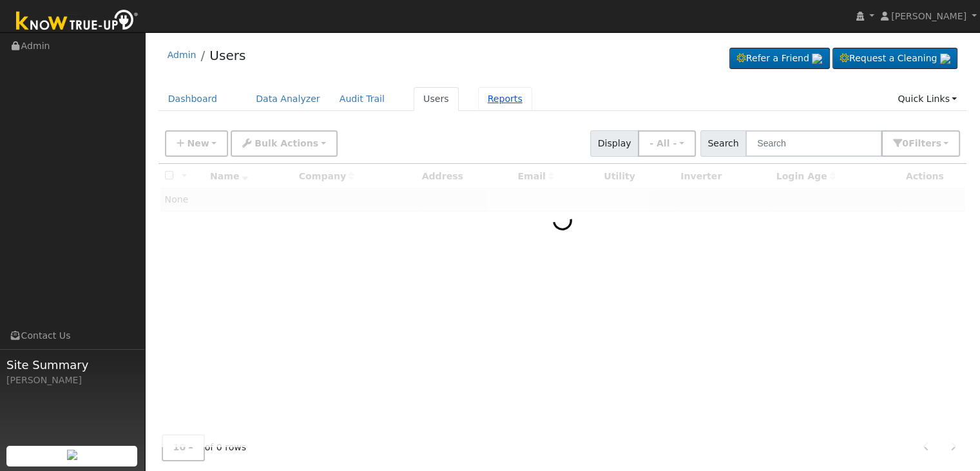  What do you see at coordinates (198, 143) in the screenshot?
I see `span: New` at bounding box center [198, 143].